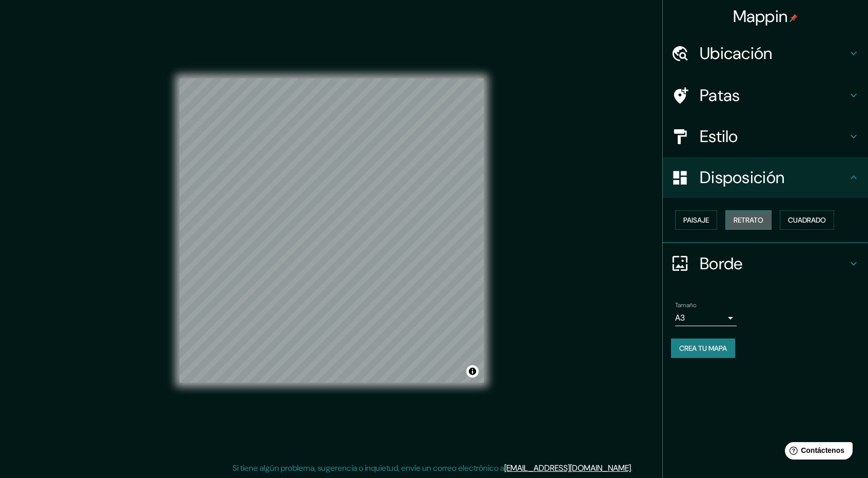 The height and width of the screenshot is (478, 868). I want to click on div: A3, so click(705, 318).